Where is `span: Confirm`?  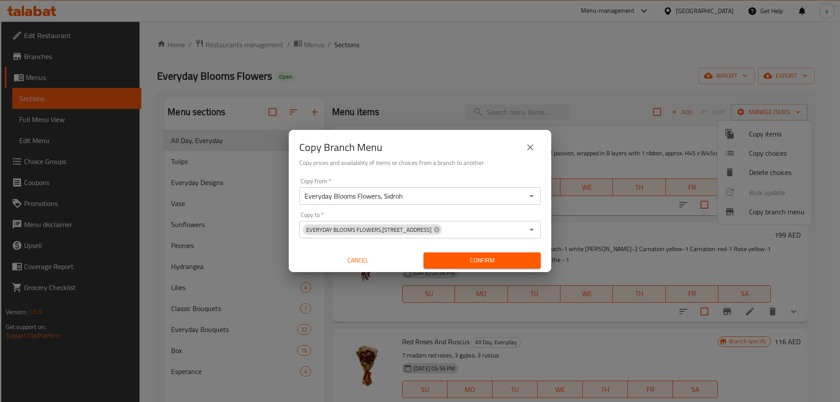
span: Confirm is located at coordinates (482, 260).